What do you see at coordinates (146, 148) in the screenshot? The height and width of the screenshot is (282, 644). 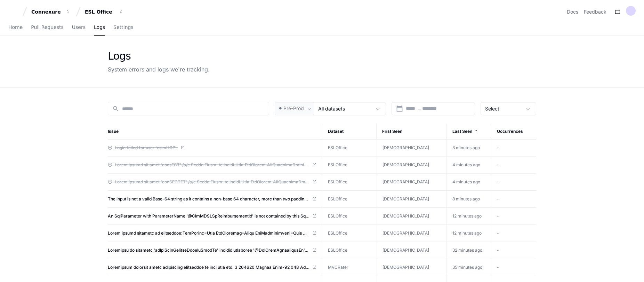 I see `span: Login failed for user 'eslmHOP'.` at bounding box center [146, 148].